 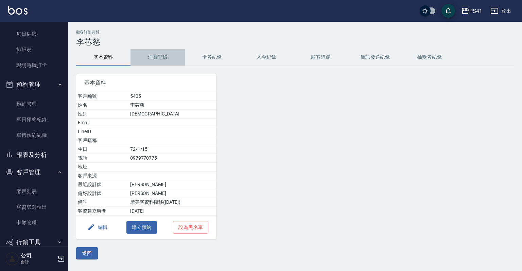 What do you see at coordinates (102, 150) in the screenshot?
I see `td: 生日` at bounding box center [102, 150].